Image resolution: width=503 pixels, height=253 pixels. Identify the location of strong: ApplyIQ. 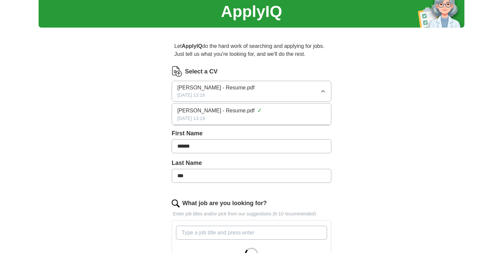
(192, 46).